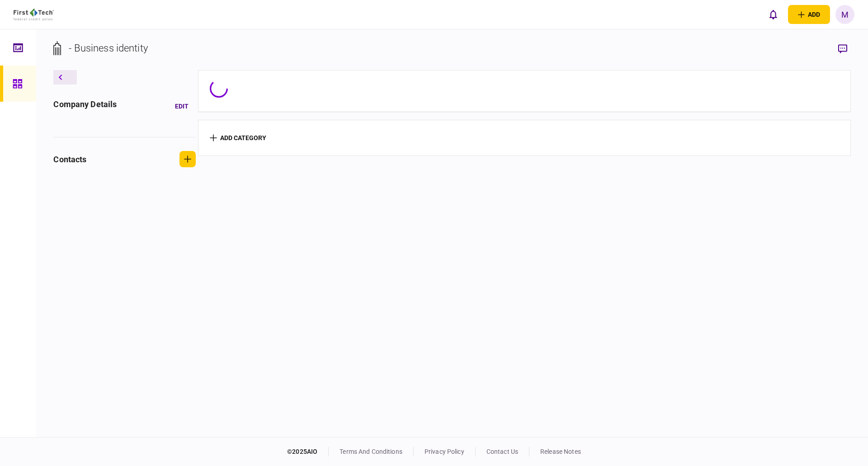 This screenshot has height=466, width=868. Describe the element at coordinates (773, 14) in the screenshot. I see `button: open notifications list` at that location.